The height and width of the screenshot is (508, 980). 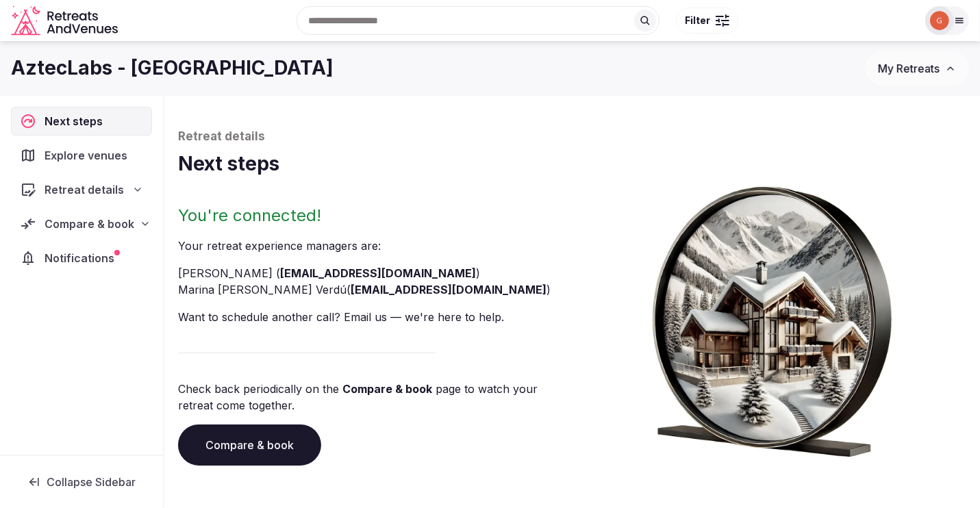 I want to click on button: Collapse Sidebar, so click(x=82, y=482).